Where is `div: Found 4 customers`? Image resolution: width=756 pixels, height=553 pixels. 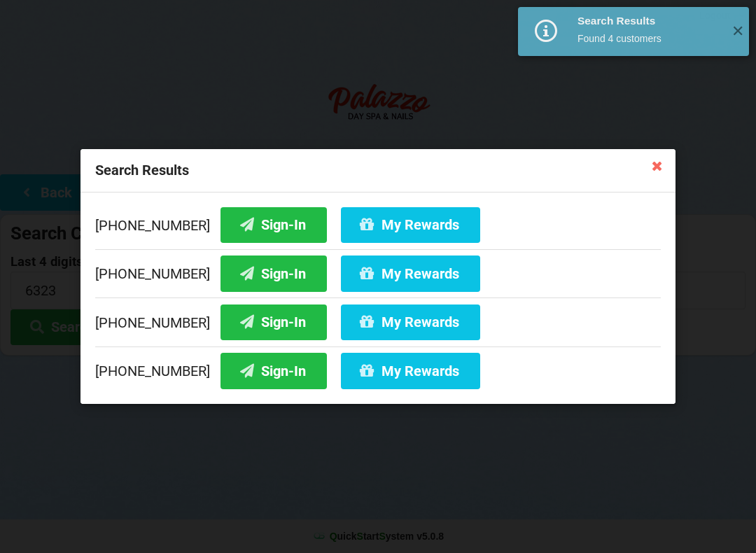 div: Found 4 customers is located at coordinates (648, 38).